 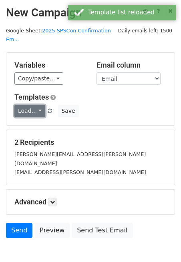 What do you see at coordinates (49, 65) in the screenshot?
I see `h5: Variables` at bounding box center [49, 65].